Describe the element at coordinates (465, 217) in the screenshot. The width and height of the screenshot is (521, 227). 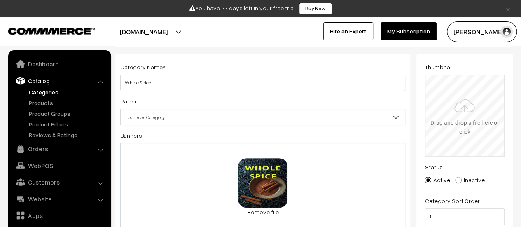
I see `input: Enter Number` at that location.